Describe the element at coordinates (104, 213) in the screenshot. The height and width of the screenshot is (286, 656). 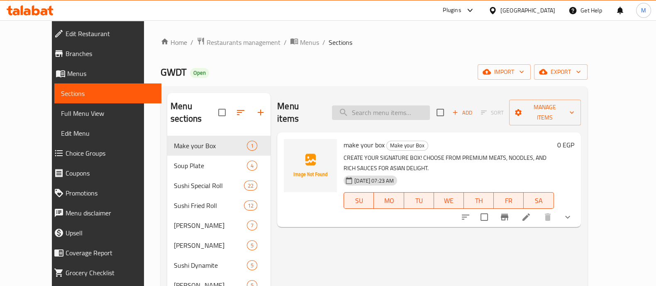
I see `a: Menu disclaimer` at that location.